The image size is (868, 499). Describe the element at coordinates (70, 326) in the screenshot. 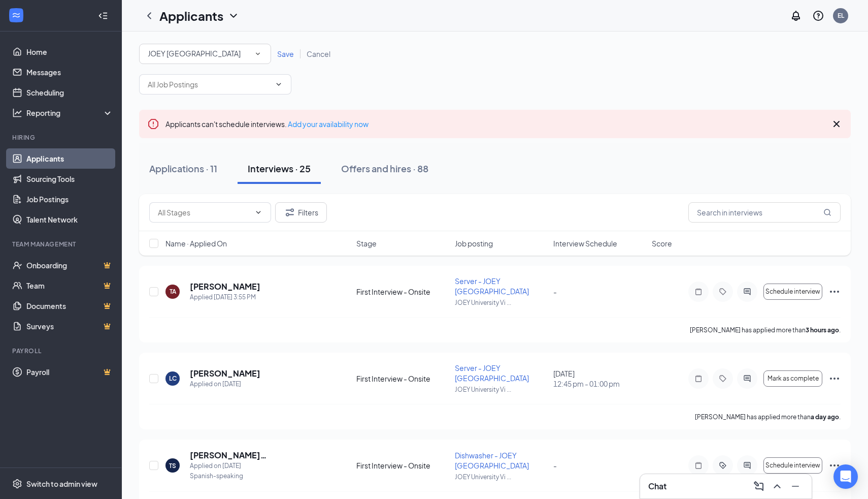

I see `a: SurveysCrown` at that location.